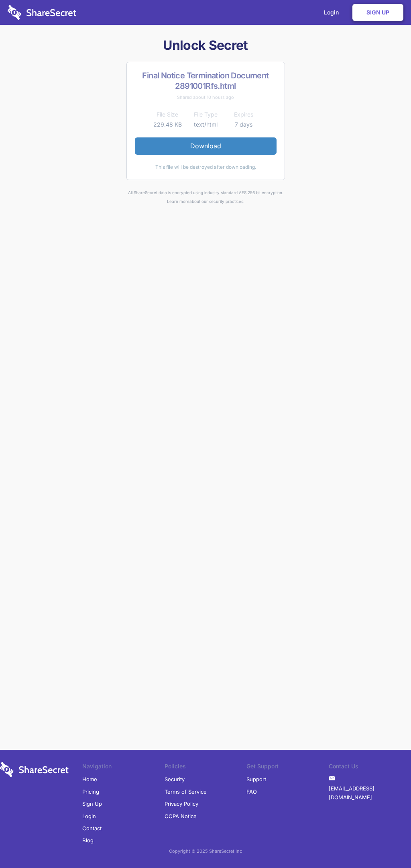 The width and height of the screenshot is (411, 868). What do you see at coordinates (206, 125) in the screenshot?
I see `td: text/html` at bounding box center [206, 125].